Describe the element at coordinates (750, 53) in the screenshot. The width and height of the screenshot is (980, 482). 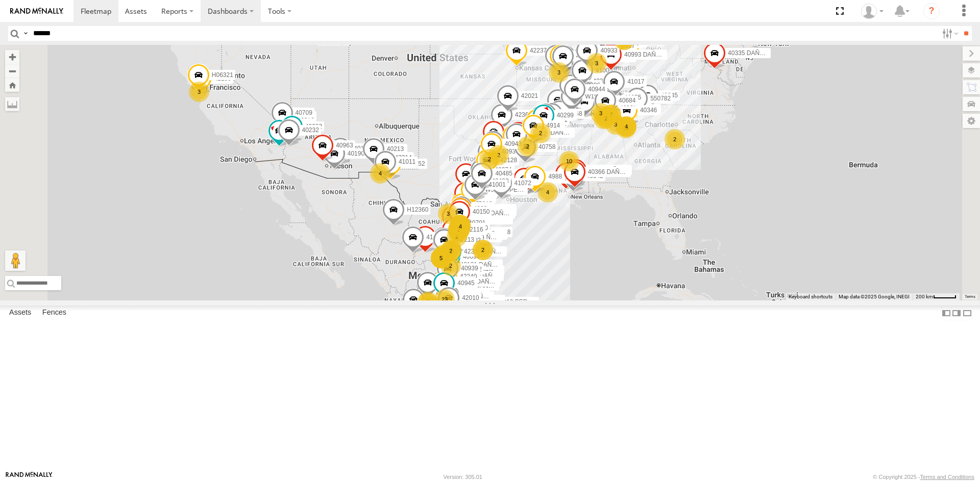
I see `span: 40335 DAÑADO` at that location.